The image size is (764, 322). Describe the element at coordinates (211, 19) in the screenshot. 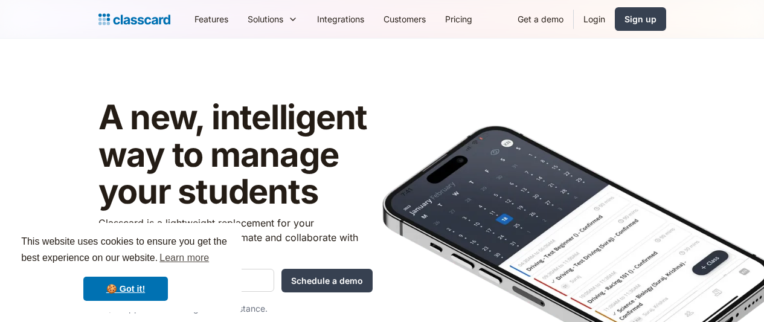

I see `a: Features` at that location.